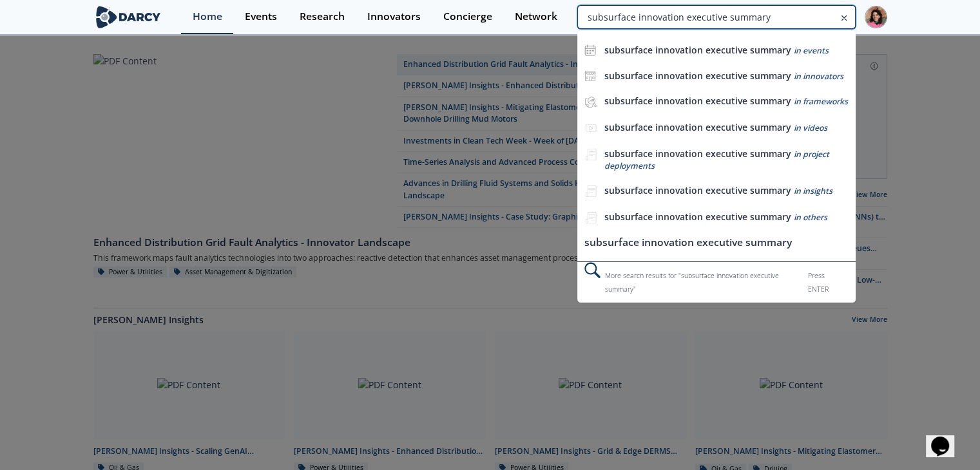  I want to click on div: Home, so click(207, 17).